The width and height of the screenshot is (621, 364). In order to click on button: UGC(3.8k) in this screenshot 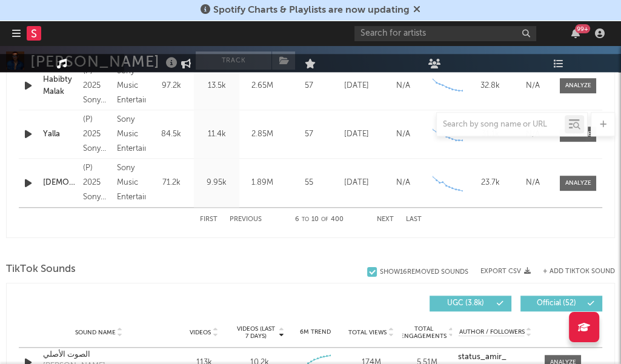, I will do `click(470, 303)`.